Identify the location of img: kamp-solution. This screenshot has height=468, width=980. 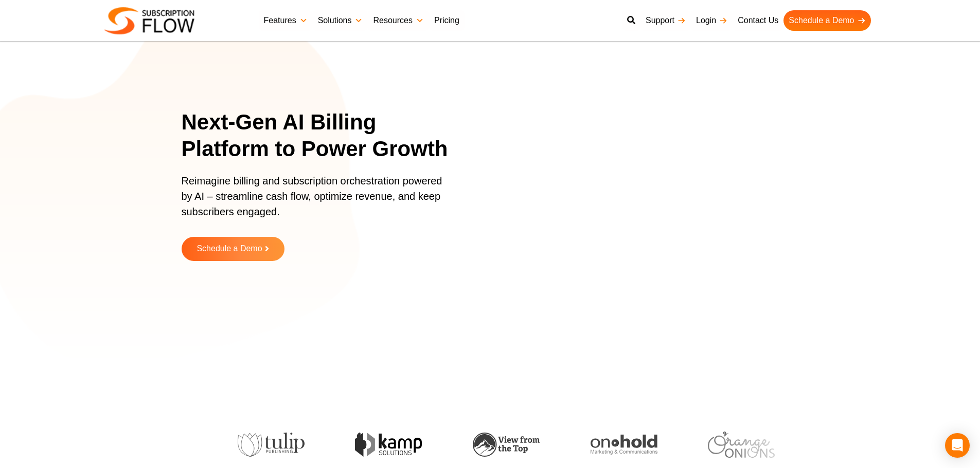
(388, 444).